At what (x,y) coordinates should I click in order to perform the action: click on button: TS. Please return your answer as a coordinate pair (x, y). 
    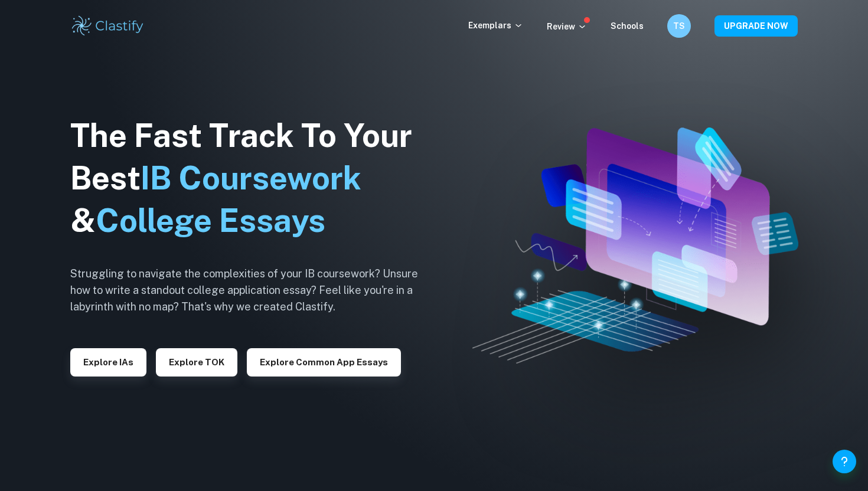
    Looking at the image, I should click on (679, 26).